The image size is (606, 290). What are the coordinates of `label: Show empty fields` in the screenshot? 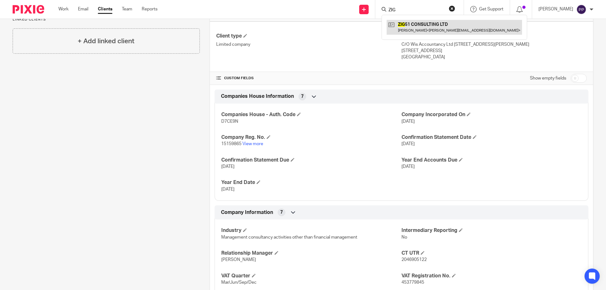 It's located at (548, 78).